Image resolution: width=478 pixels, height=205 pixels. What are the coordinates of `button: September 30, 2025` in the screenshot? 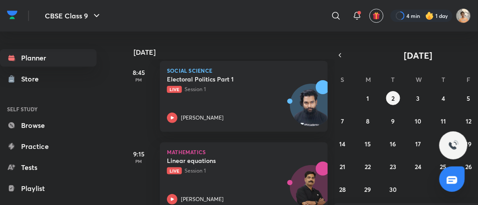 It's located at (393, 190).